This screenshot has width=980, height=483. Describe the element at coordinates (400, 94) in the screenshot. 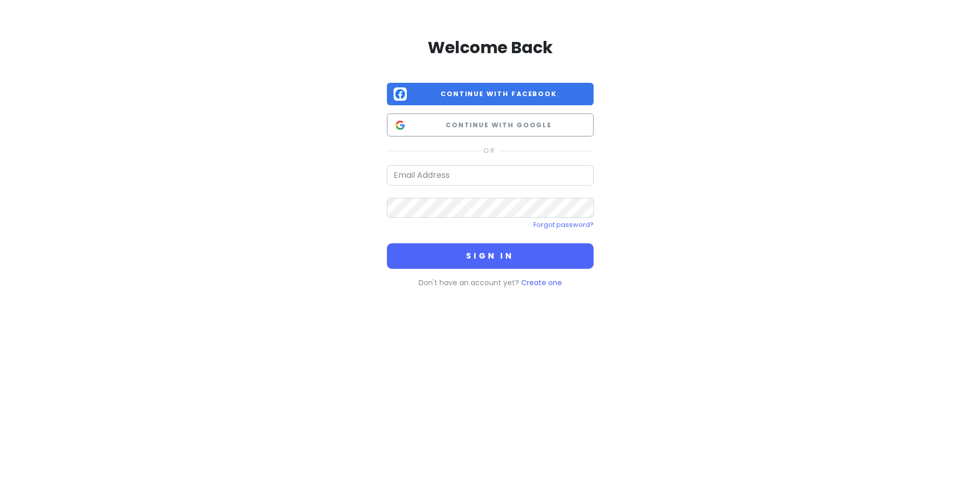

I see `img: Facebook logo` at that location.